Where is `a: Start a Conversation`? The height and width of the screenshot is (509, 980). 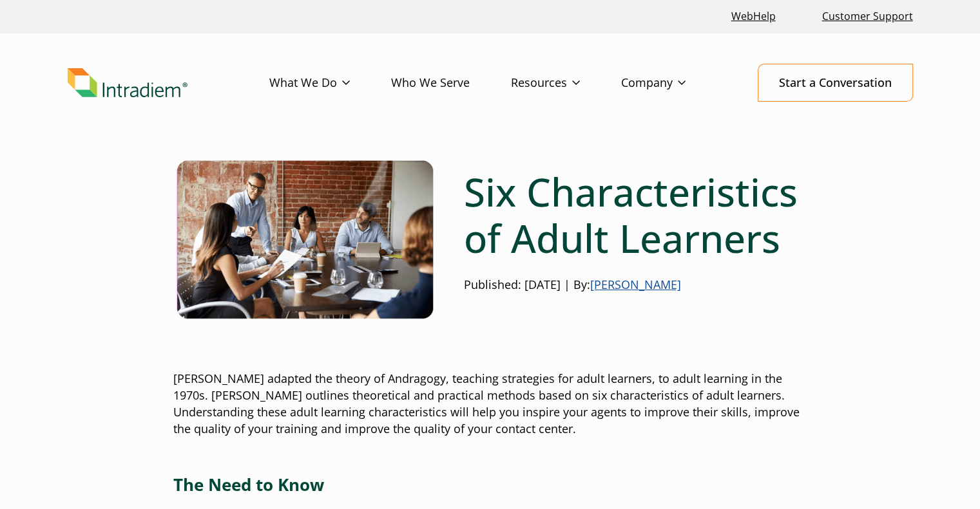
a: Start a Conversation is located at coordinates (835, 82).